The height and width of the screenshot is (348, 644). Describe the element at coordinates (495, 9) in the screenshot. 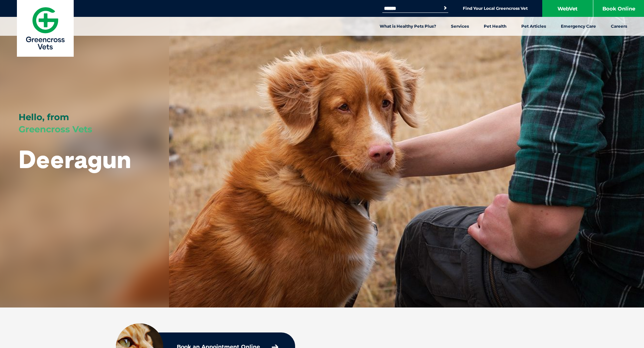

I see `a: Find Your Local Greencross Vet` at that location.